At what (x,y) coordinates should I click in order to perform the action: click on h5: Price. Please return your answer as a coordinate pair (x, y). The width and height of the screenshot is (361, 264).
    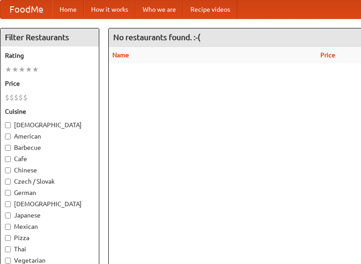
    Looking at the image, I should click on (50, 84).